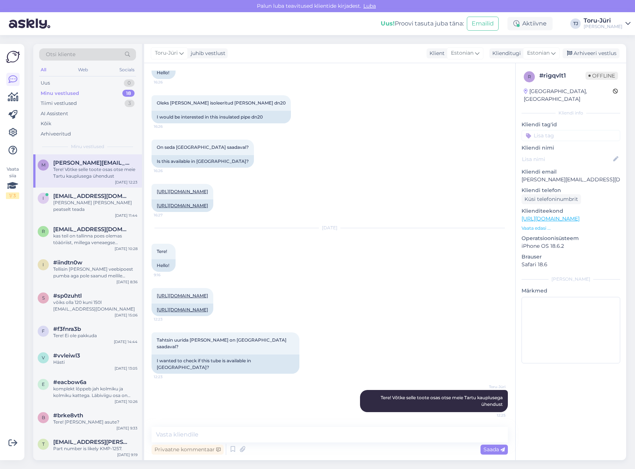  I want to click on span: i, so click(43, 265).